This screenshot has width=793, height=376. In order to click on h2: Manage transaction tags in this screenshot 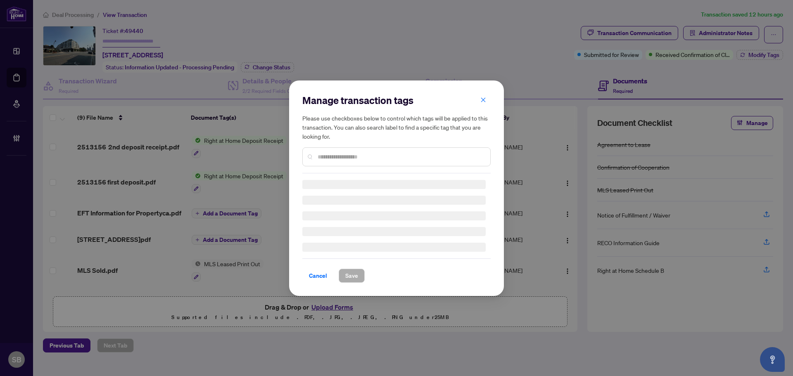, I will do `click(397, 100)`.